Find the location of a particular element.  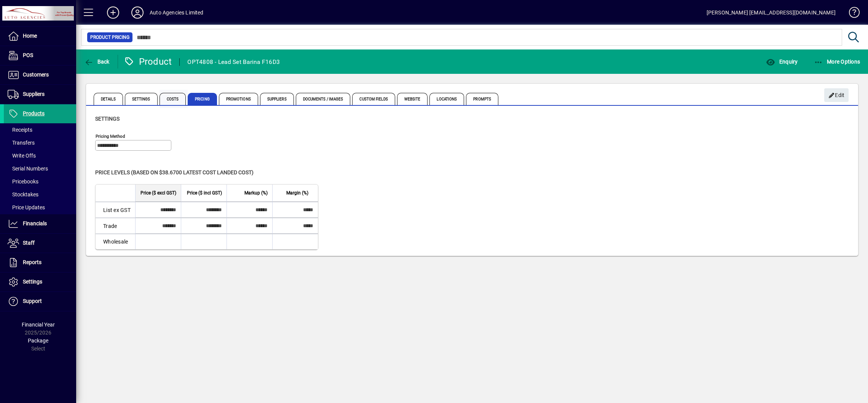

button: Edit is located at coordinates (837, 95).